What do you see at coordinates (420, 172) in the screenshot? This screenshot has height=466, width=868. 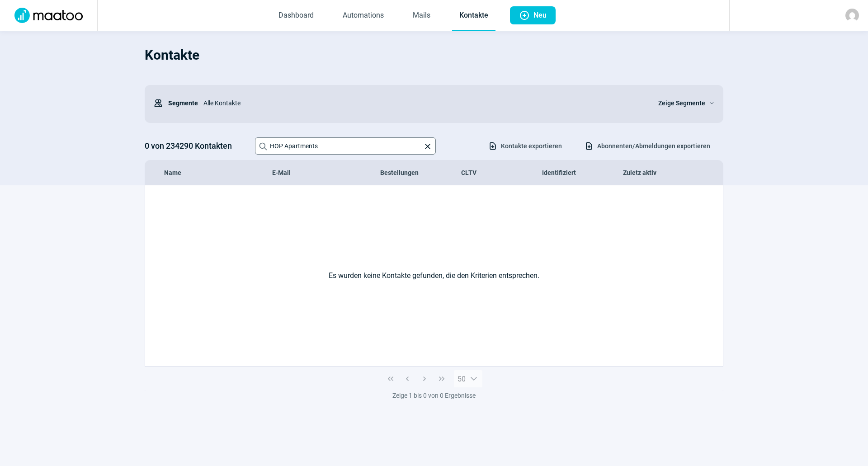 I see `div: Bestellungen` at bounding box center [420, 172].